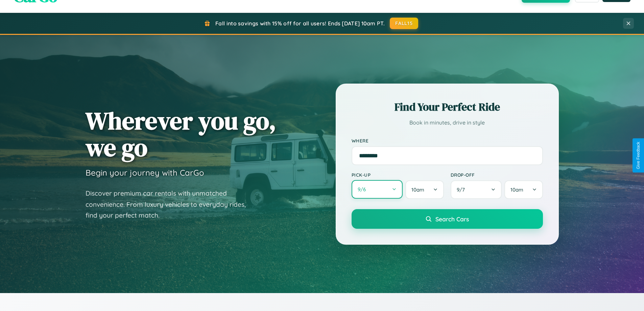 The width and height of the screenshot is (644, 311). I want to click on label: Where, so click(447, 140).